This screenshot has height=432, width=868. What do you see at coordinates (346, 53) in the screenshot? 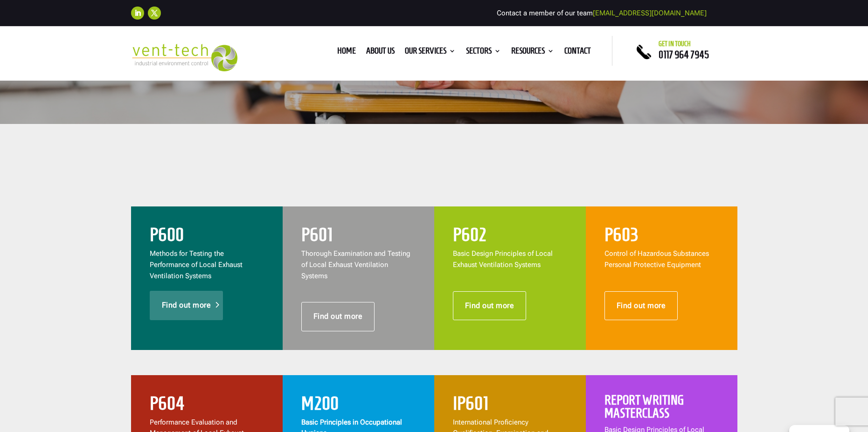
I see `a: Home` at bounding box center [346, 53].